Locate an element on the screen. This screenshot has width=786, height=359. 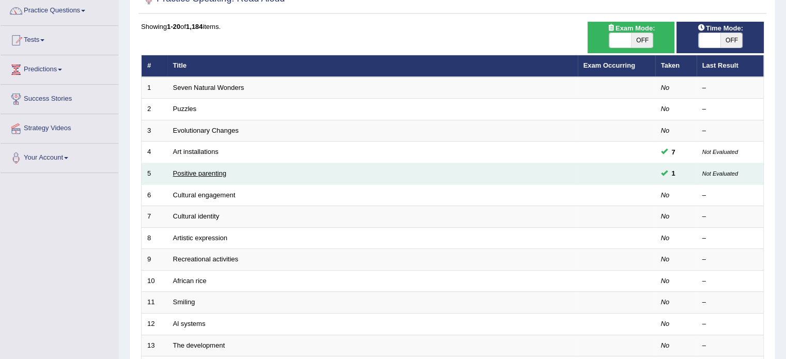
a: Evolutionary Changes is located at coordinates (206, 130).